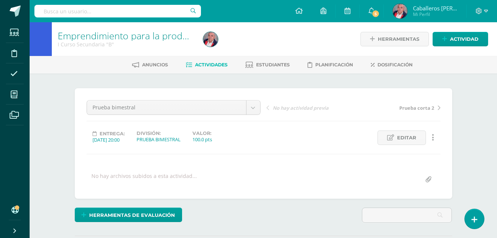 The image size is (497, 238). What do you see at coordinates (167, 107) in the screenshot?
I see `span: Prueba bimestral` at bounding box center [167, 107].